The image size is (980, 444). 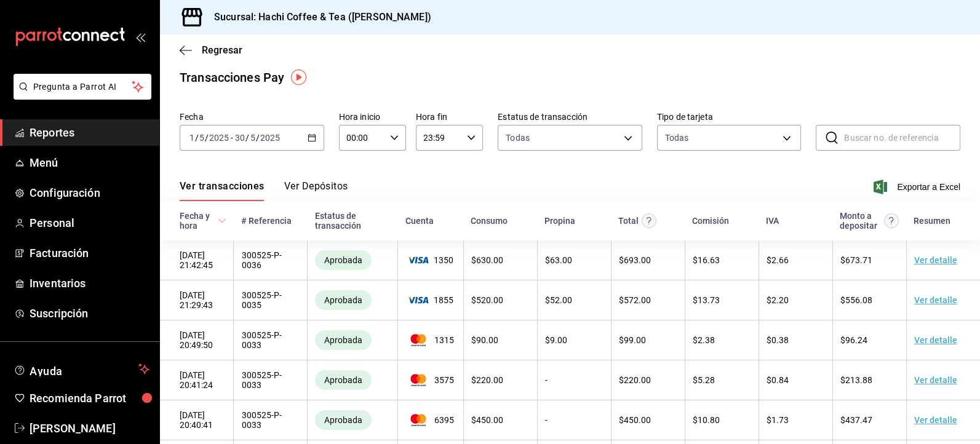 What do you see at coordinates (211, 50) in the screenshot?
I see `button: Regresar` at bounding box center [211, 50].